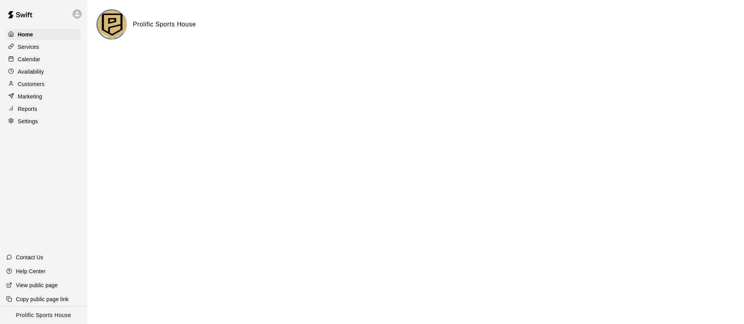 This screenshot has width=744, height=324. I want to click on p: View public page, so click(37, 285).